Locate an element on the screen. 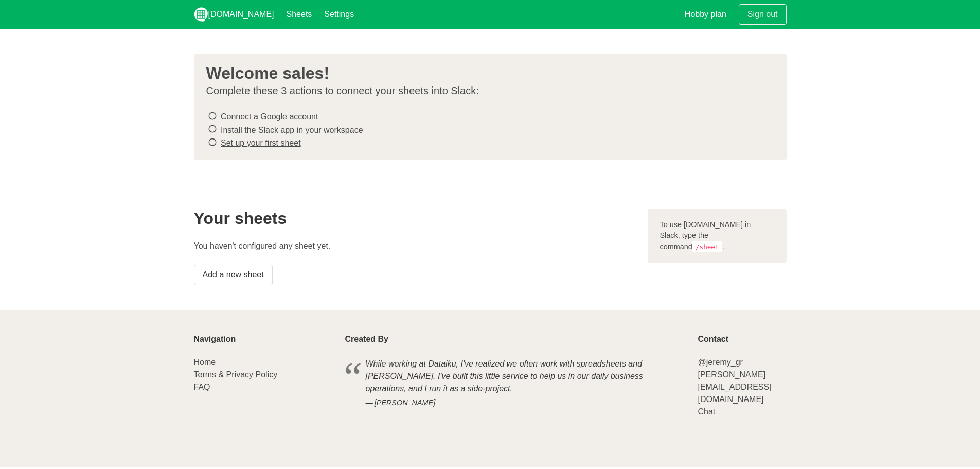 The image size is (980, 469). p: Navigation is located at coordinates (263, 339).